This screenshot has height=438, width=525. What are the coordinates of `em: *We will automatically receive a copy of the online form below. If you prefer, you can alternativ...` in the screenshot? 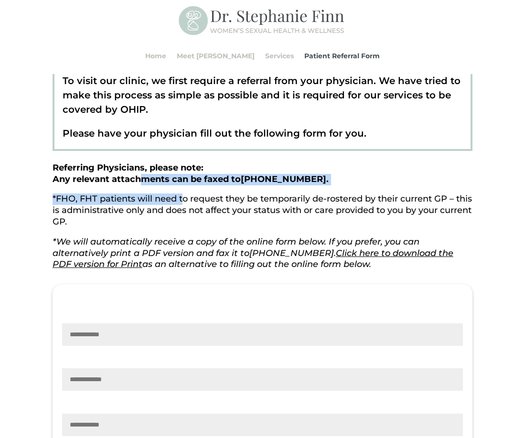 It's located at (253, 253).